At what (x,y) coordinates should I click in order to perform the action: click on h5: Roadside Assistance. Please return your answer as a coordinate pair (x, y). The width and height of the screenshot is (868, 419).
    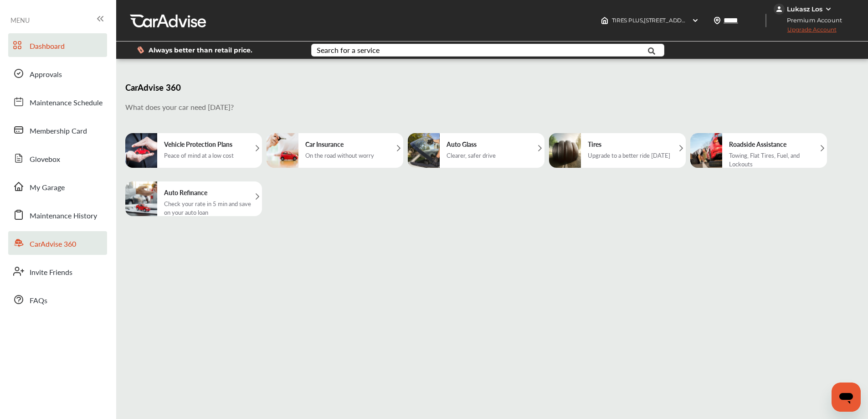
    Looking at the image, I should click on (776, 144).